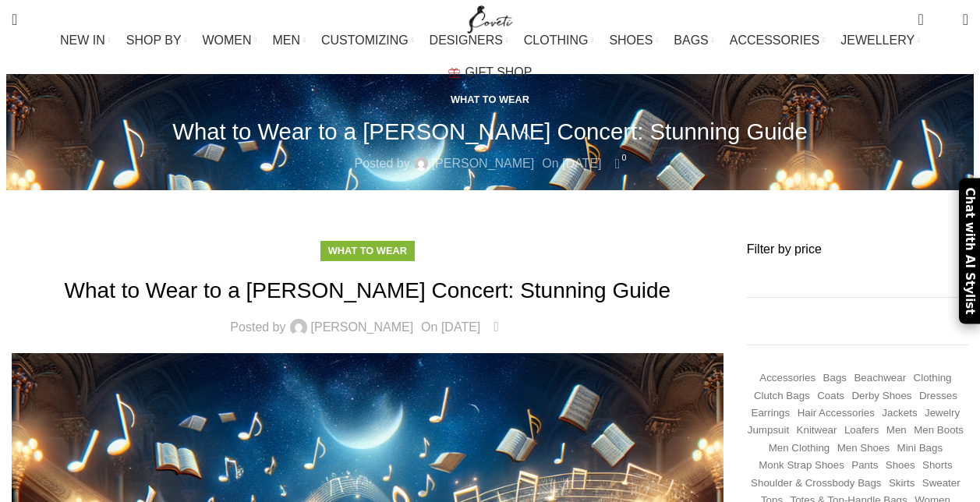  What do you see at coordinates (365, 40) in the screenshot?
I see `span: CUSTOMIZING` at bounding box center [365, 40].